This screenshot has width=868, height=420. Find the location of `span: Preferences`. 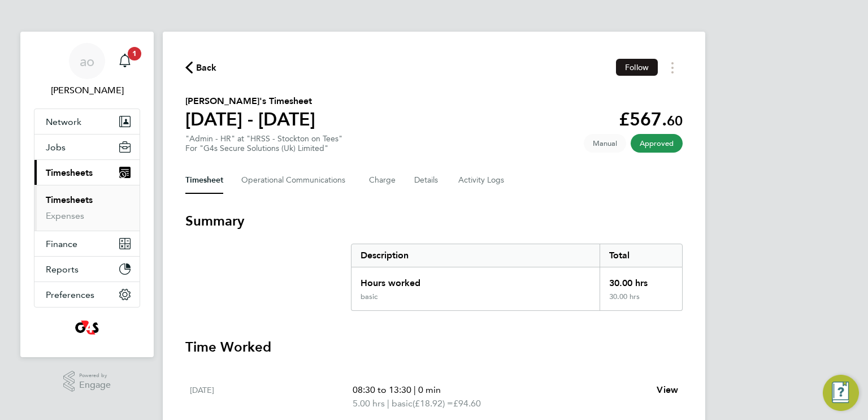

span: Preferences is located at coordinates (70, 294).